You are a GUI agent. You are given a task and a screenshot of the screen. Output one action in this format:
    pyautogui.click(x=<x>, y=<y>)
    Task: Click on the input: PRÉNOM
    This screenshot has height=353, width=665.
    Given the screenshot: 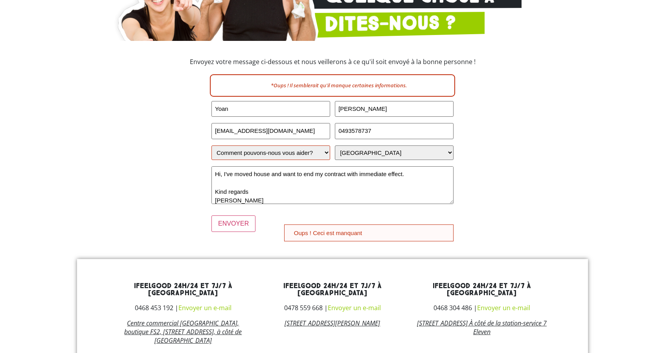 What is the action you would take?
    pyautogui.click(x=271, y=109)
    